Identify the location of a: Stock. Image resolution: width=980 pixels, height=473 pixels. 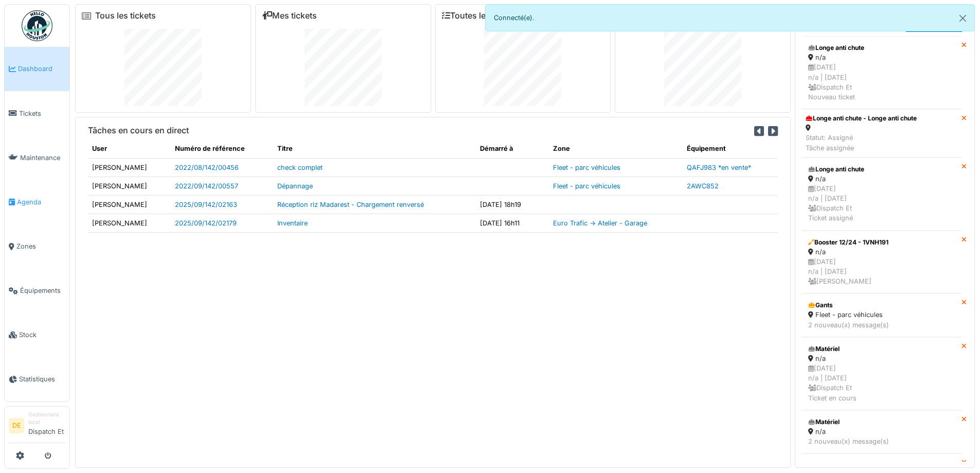
(37, 335).